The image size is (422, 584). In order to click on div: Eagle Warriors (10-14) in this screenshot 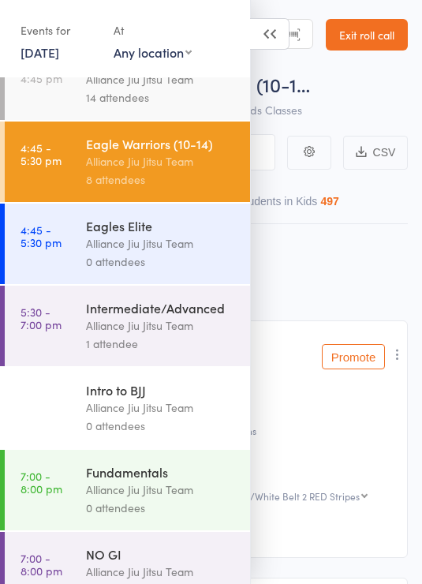, I will do `click(161, 144)`.